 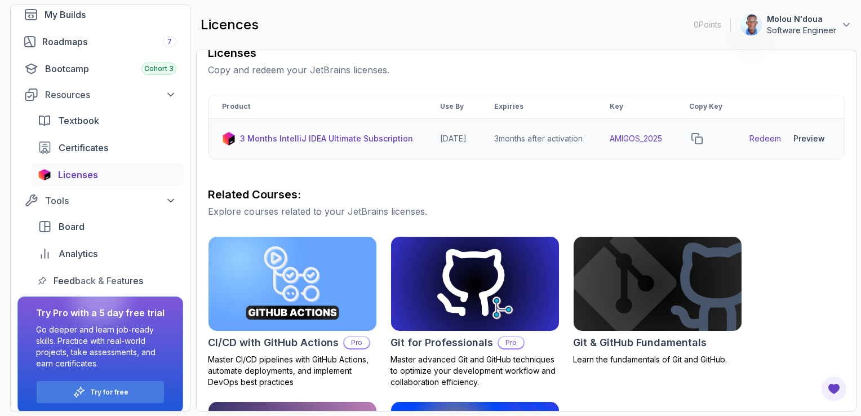 What do you see at coordinates (475, 371) in the screenshot?
I see `p: Master advanced Git and GitHub techniques to optimize your development workflow and collaboration...` at bounding box center [475, 371].